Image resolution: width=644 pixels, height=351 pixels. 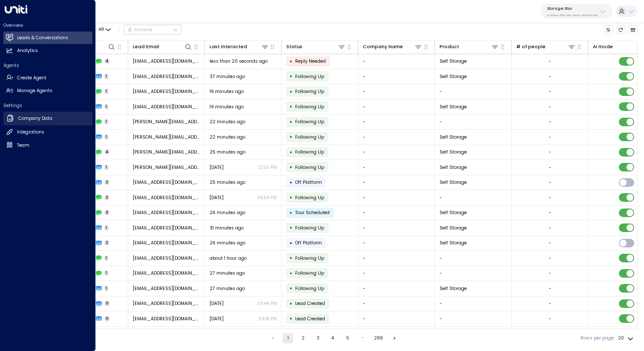 I want to click on div: Company Name, so click(x=393, y=46).